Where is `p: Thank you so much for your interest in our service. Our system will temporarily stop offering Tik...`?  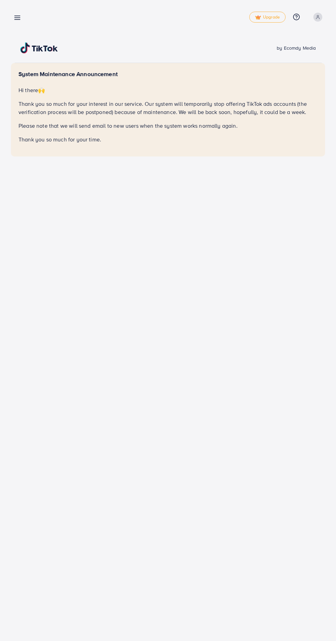 p: Thank you so much for your interest in our service. Our system will temporarily stop offering Tik... is located at coordinates (168, 108).